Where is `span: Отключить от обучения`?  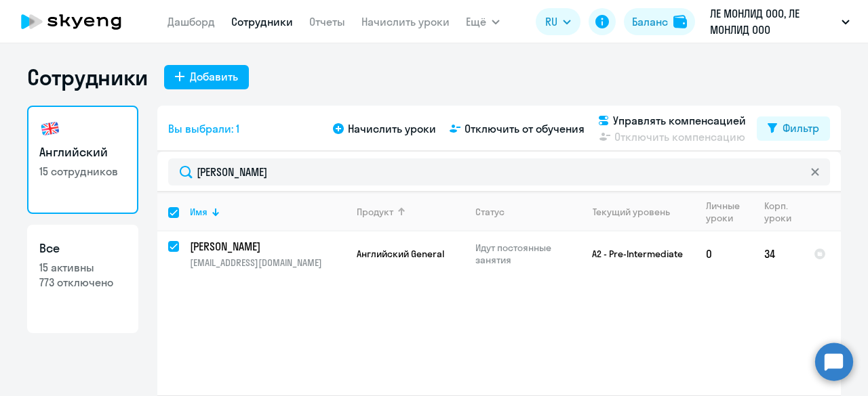
span: Отключить от обучения is located at coordinates (524, 128).